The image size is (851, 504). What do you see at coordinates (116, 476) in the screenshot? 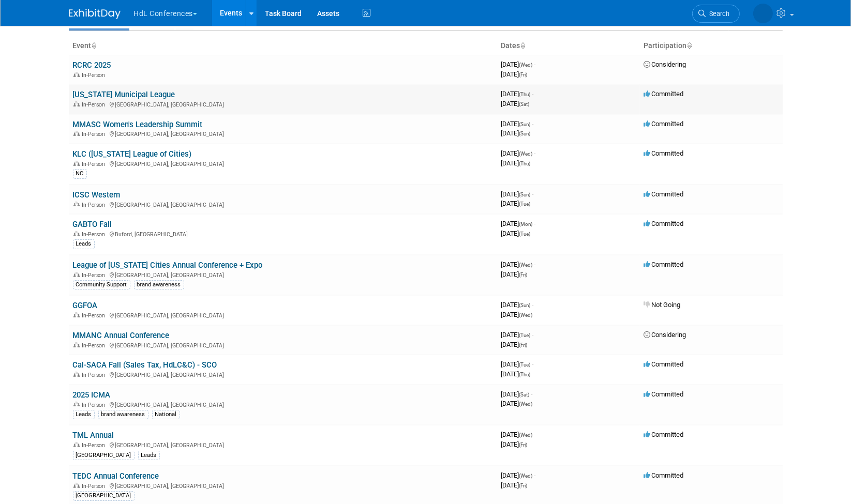
I see `a: TEDC Annual Conference` at bounding box center [116, 476].